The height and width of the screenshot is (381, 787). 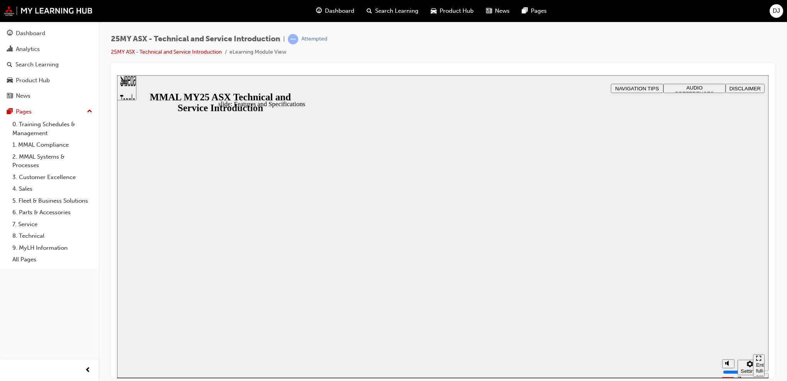 I want to click on a: Analytics, so click(x=49, y=49).